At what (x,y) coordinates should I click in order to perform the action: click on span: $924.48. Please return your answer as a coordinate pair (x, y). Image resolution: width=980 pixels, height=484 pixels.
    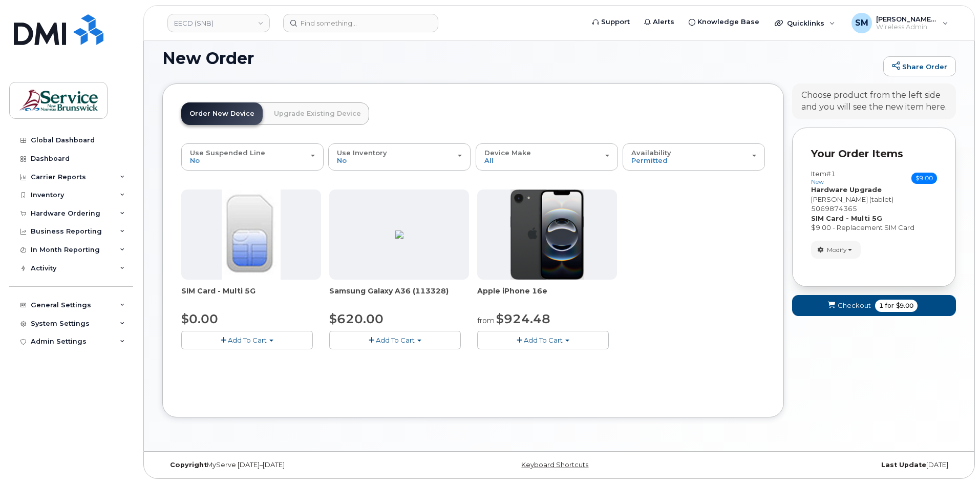
    Looking at the image, I should click on (523, 319).